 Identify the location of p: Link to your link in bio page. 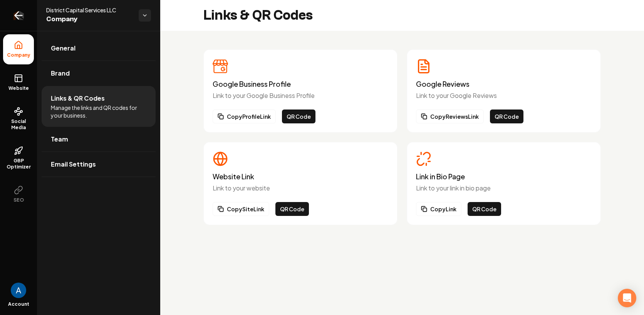
(504, 188).